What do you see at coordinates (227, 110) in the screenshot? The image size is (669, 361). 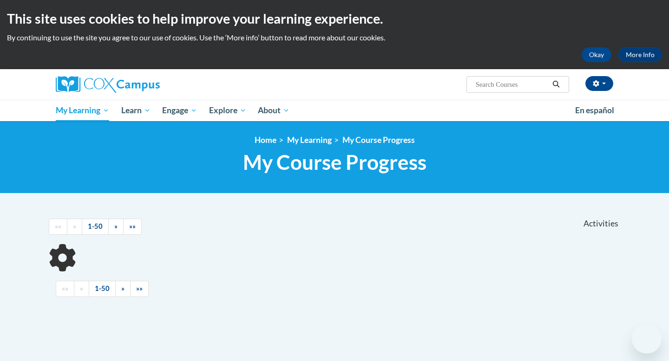 I see `a: Explore` at bounding box center [227, 110].